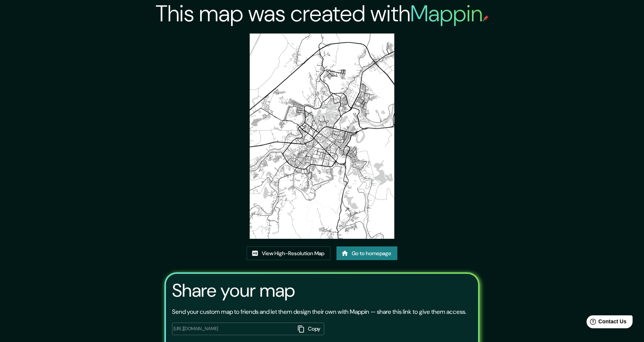 This screenshot has height=342, width=644. Describe the element at coordinates (367, 253) in the screenshot. I see `a: Go to homepage` at that location.